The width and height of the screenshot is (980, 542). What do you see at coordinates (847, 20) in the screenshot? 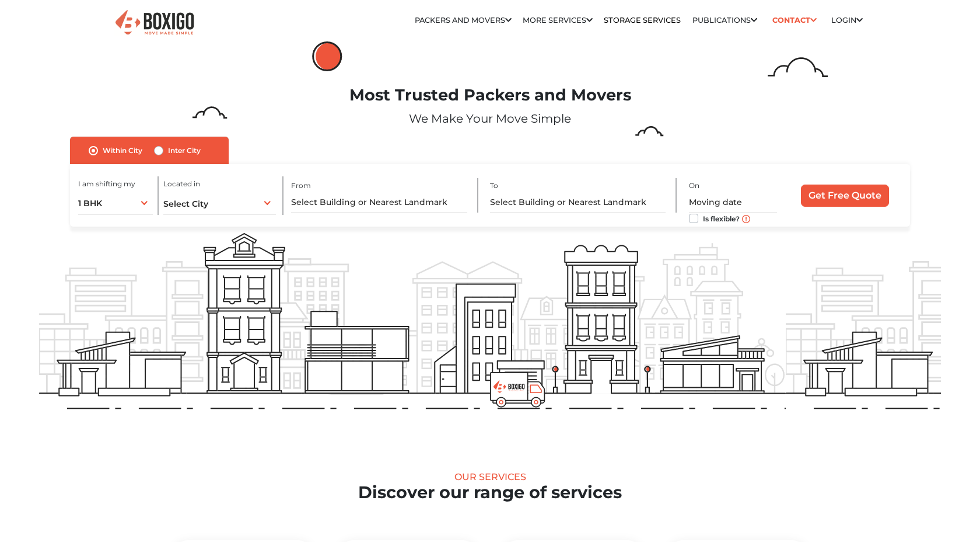
I see `a: Login` at bounding box center [847, 20].